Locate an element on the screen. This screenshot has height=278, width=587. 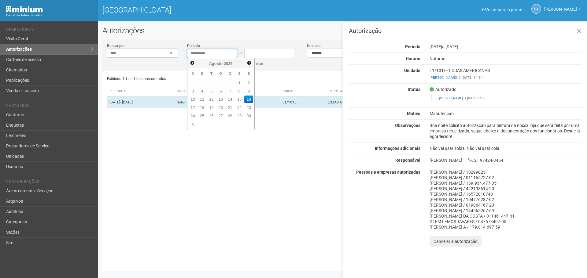
a: 7 is located at coordinates (230, 91).